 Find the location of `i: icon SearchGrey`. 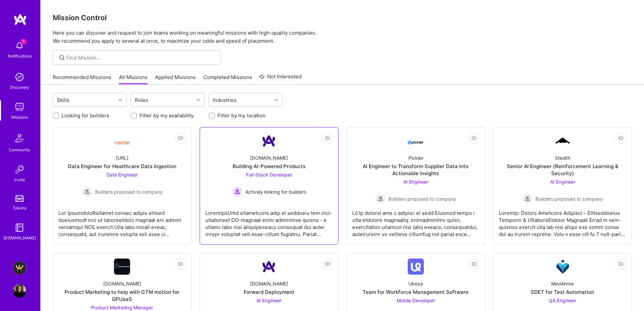

i: icon SearchGrey is located at coordinates (62, 57).